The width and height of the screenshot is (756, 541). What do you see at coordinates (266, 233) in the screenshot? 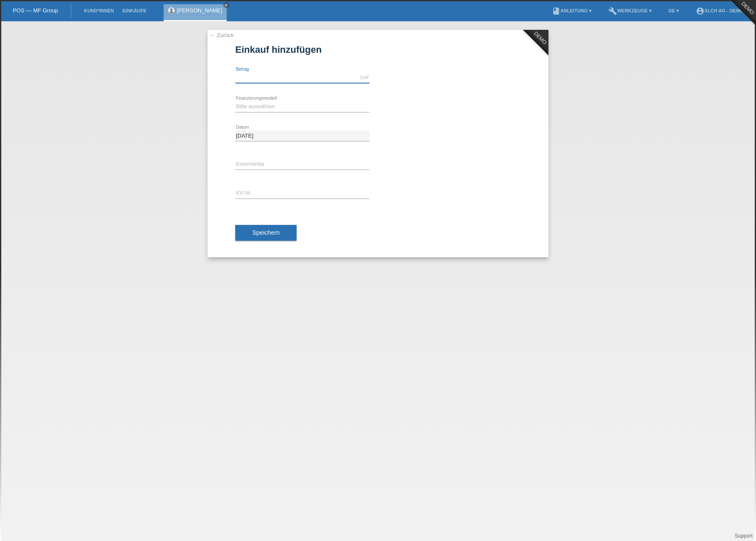
I see `button: Speichern` at bounding box center [266, 233].